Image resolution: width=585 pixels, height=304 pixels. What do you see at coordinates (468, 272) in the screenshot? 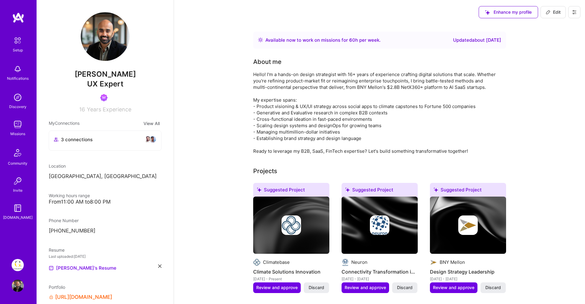
I see `h4: Design Strategy Leadership` at bounding box center [468, 272].